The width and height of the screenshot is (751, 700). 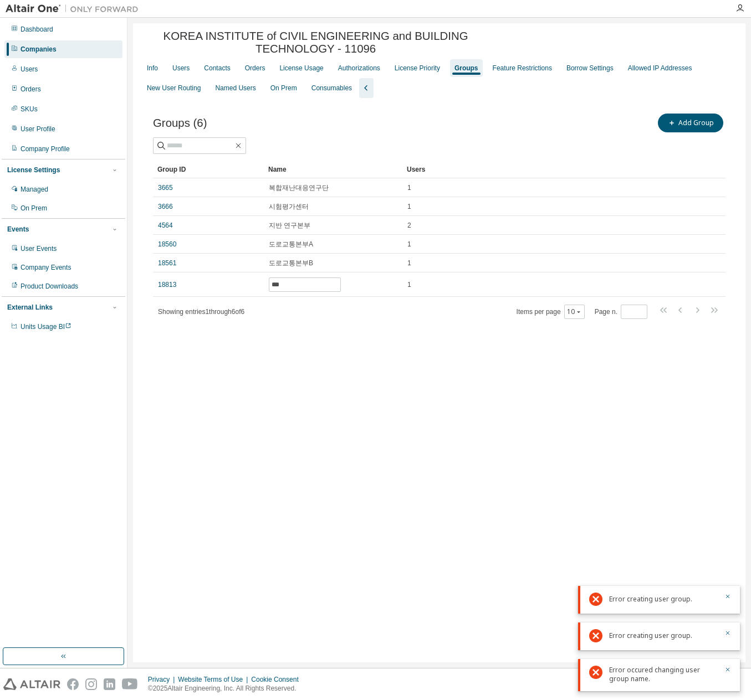 I want to click on img: altair_logo.svg, so click(x=32, y=684).